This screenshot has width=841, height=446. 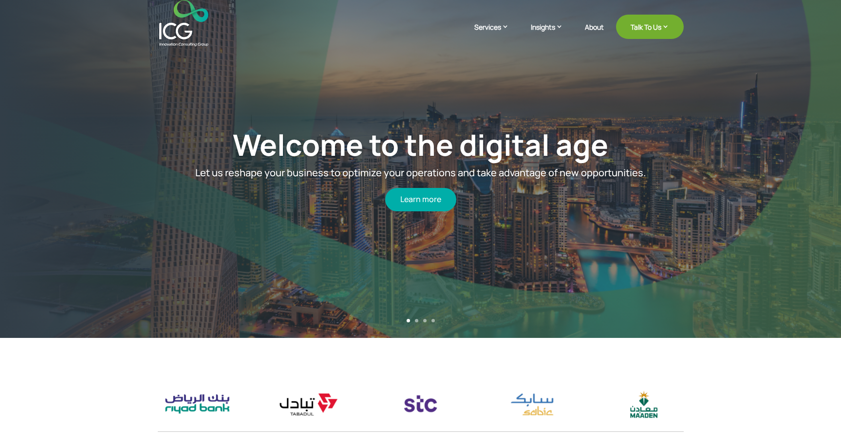 What do you see at coordinates (552, 34) in the screenshot?
I see `a: Insights` at bounding box center [552, 34].